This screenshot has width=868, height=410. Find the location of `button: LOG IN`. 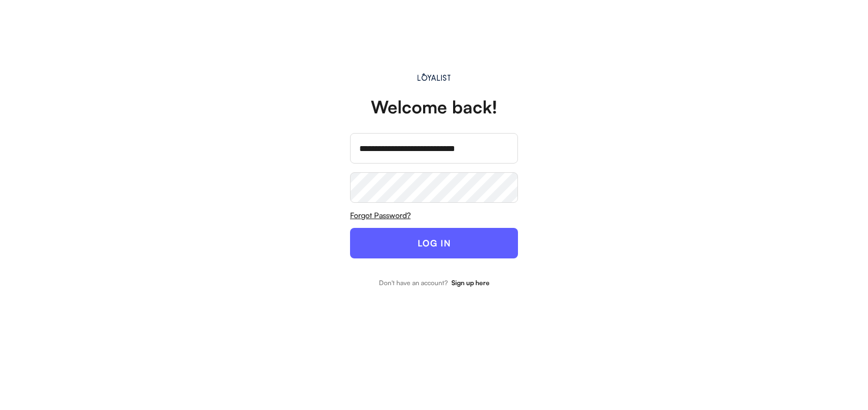

button: LOG IN is located at coordinates (434, 243).